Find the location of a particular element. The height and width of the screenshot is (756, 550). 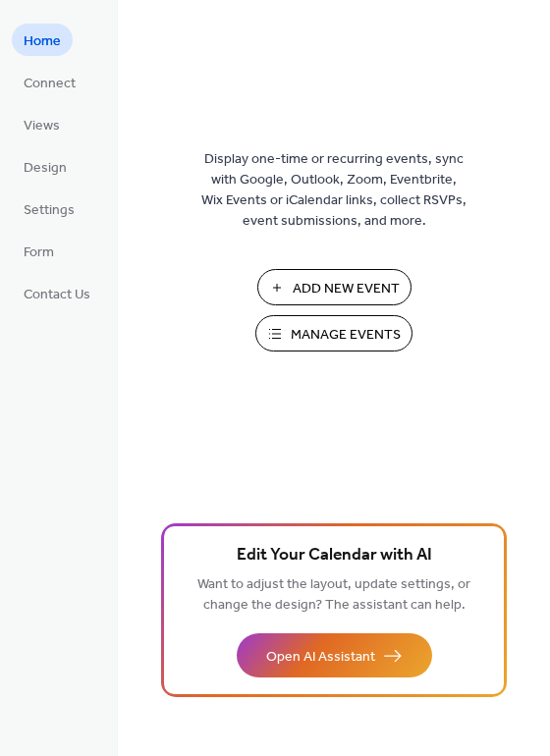

span: Form is located at coordinates (39, 253).